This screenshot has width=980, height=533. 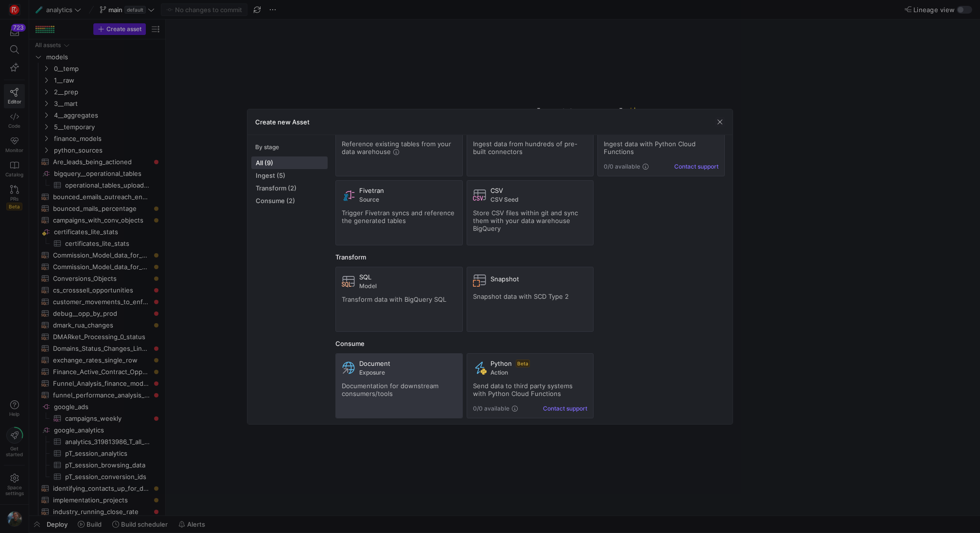 What do you see at coordinates (649, 148) in the screenshot?
I see `span: Ingest data with Python Cloud Functions` at bounding box center [649, 148].